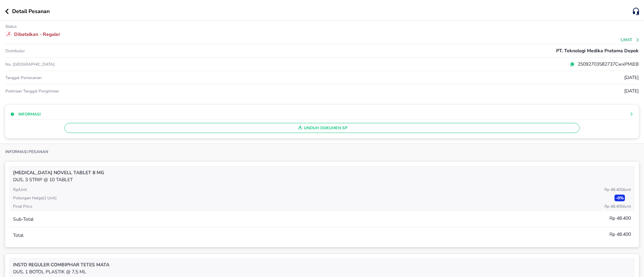  I want to click on p: 25092703582737CwxPMlEB, so click(607, 64).